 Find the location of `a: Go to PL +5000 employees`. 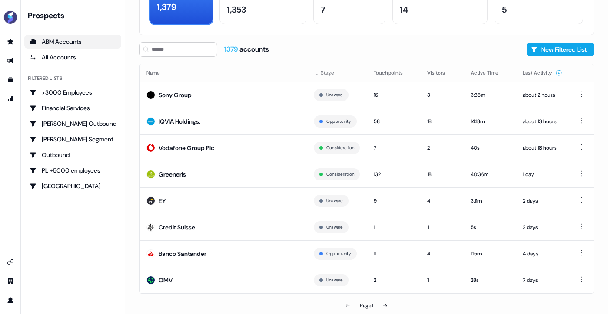

a: Go to PL +5000 employees is located at coordinates (73, 171).